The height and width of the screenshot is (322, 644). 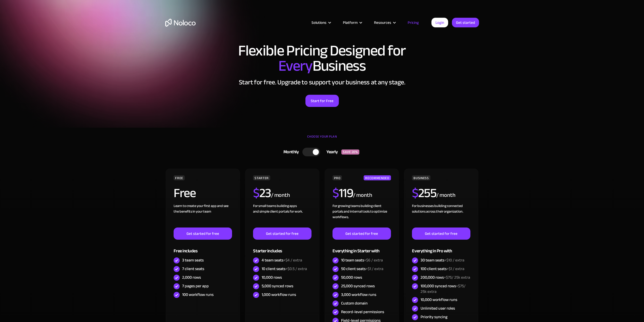 I want to click on div: 200,000 rows, so click(x=446, y=277).